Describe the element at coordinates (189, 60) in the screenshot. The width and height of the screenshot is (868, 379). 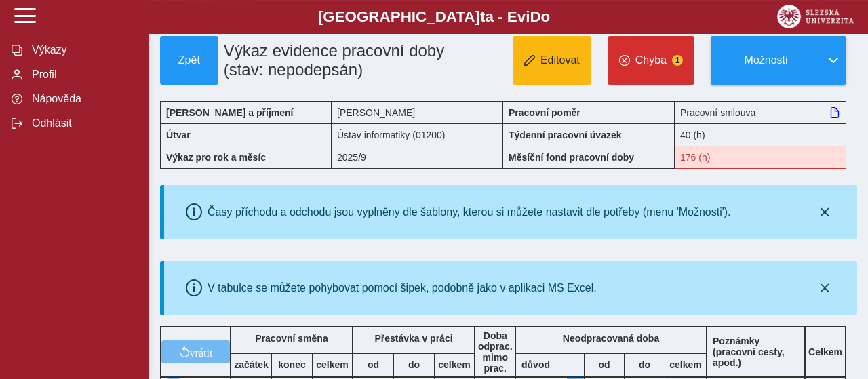
I see `button: Zpět` at that location.